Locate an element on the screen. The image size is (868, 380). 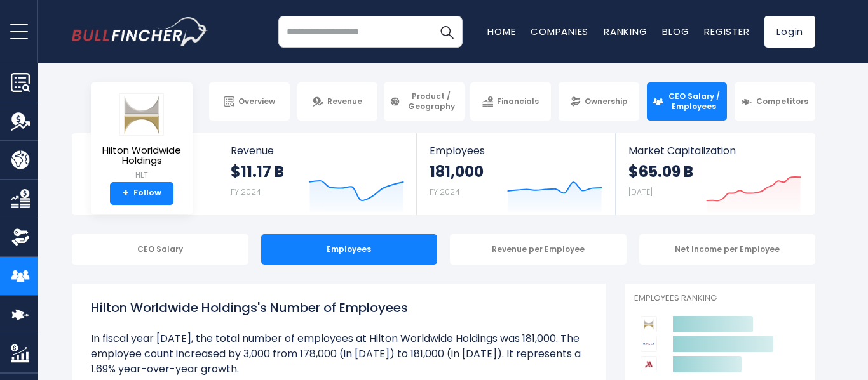
a: Blog is located at coordinates (675, 31).